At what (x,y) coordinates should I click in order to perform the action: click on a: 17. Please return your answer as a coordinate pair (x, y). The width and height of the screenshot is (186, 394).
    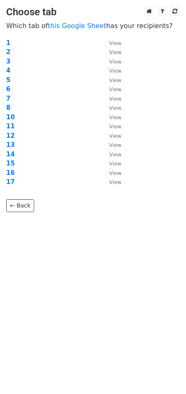
    Looking at the image, I should click on (10, 182).